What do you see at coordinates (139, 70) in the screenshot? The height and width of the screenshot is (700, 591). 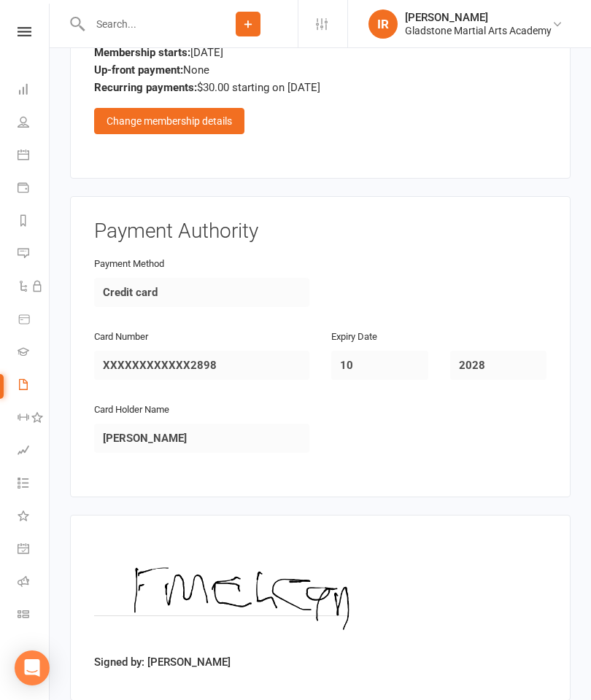 I see `strong: Up-front payment:` at bounding box center [139, 70].